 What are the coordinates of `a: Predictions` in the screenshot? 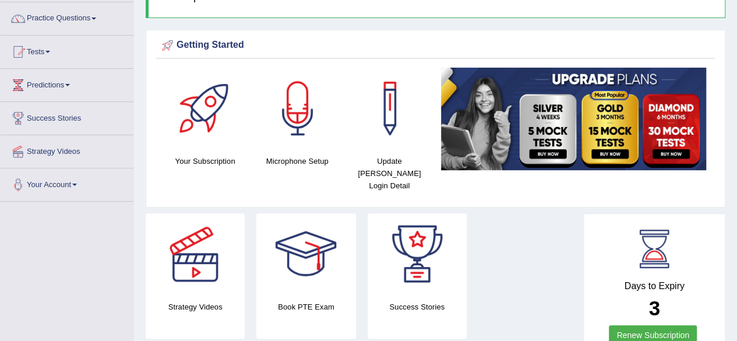 It's located at (67, 83).